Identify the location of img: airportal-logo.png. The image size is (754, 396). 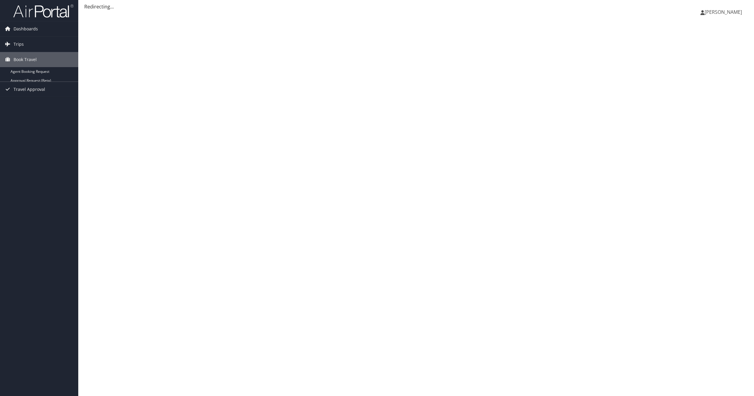
(43, 11).